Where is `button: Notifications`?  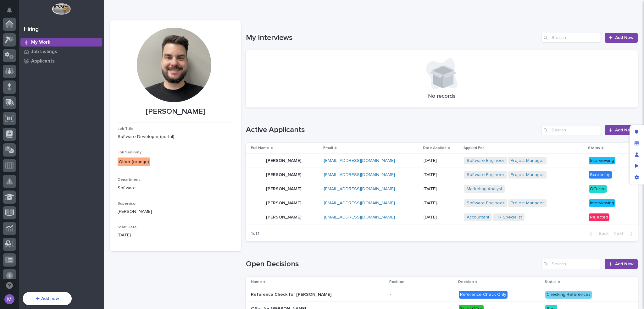 button: Notifications is located at coordinates (10, 11).